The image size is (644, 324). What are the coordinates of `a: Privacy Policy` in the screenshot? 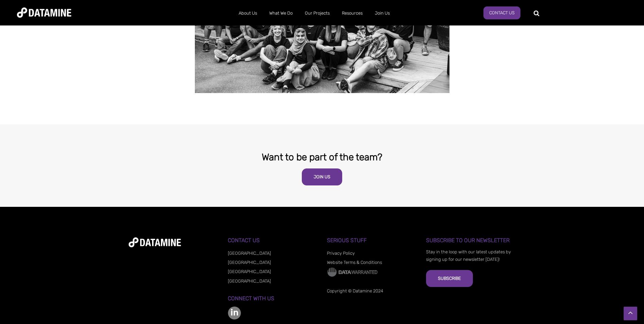 It's located at (341, 253).